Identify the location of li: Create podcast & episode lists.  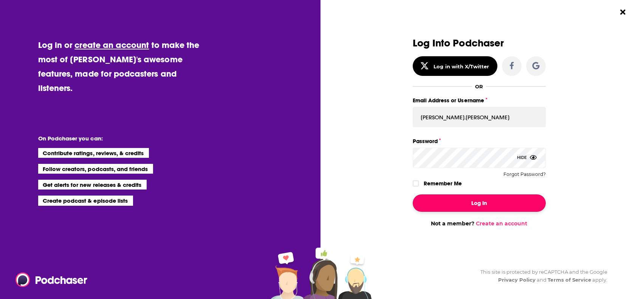
(85, 201).